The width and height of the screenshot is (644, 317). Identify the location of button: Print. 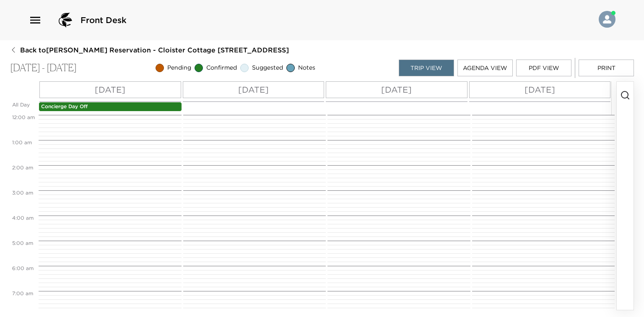
(606, 68).